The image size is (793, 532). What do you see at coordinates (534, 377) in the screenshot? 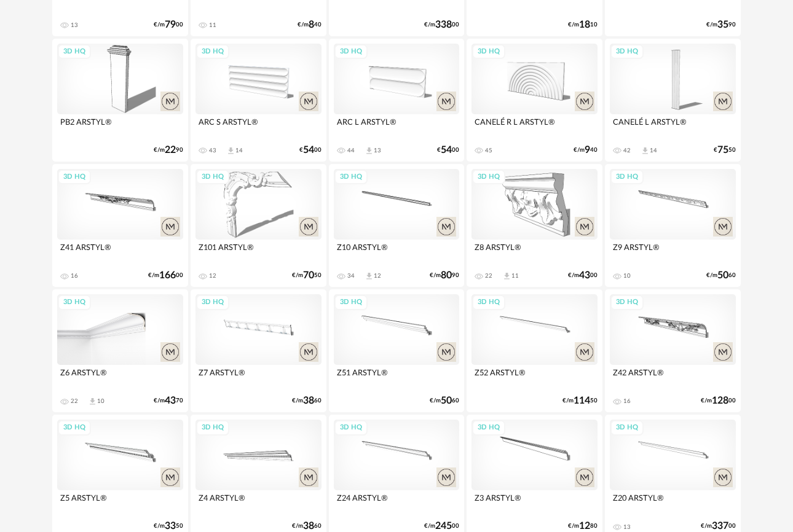
I see `div: Z52 ARSTYL®` at bounding box center [534, 377].